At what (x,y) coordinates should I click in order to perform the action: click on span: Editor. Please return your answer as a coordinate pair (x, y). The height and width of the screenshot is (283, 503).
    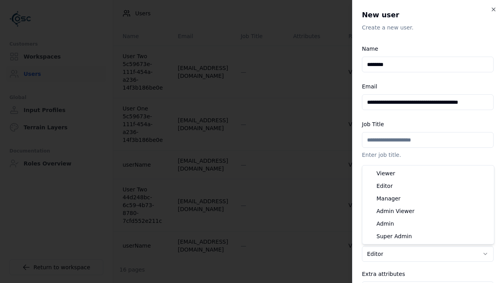
    Looking at the image, I should click on (384, 186).